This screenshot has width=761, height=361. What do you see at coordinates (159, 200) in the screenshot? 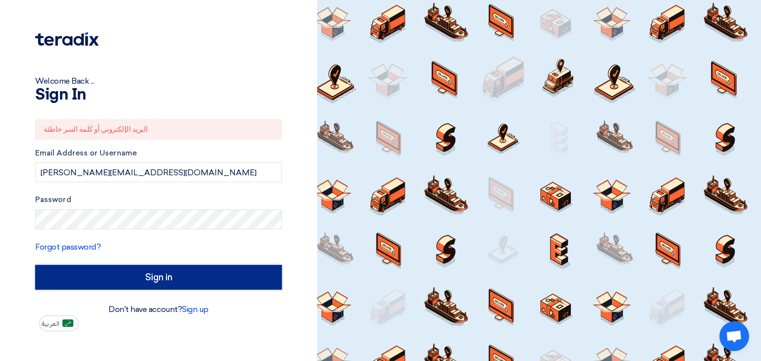
I see `label: Password` at bounding box center [159, 200].